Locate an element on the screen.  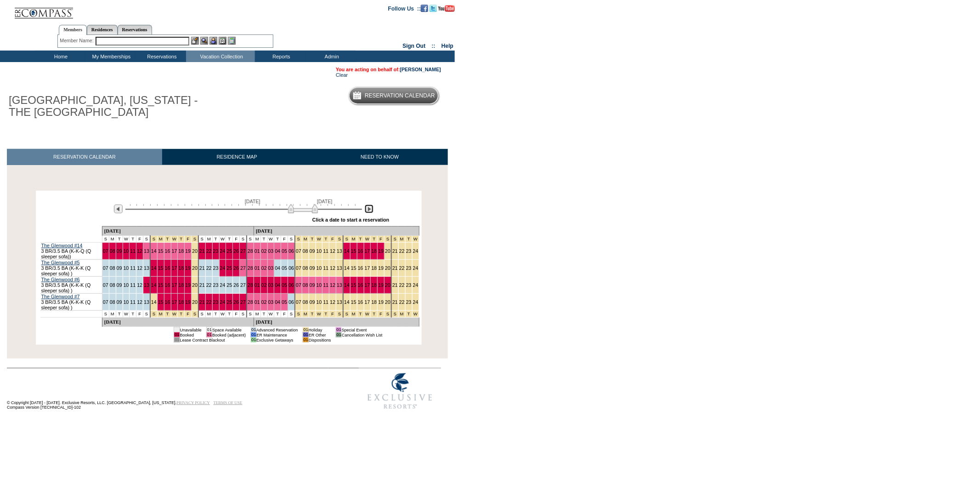
img: View is located at coordinates (204, 40).